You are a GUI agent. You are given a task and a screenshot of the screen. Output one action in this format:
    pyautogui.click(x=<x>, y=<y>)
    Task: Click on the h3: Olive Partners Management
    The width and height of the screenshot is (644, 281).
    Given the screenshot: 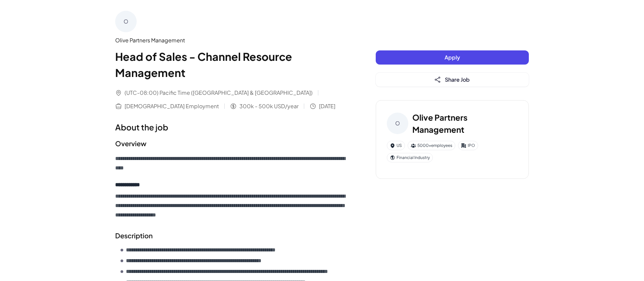 What is the action you would take?
    pyautogui.click(x=465, y=123)
    